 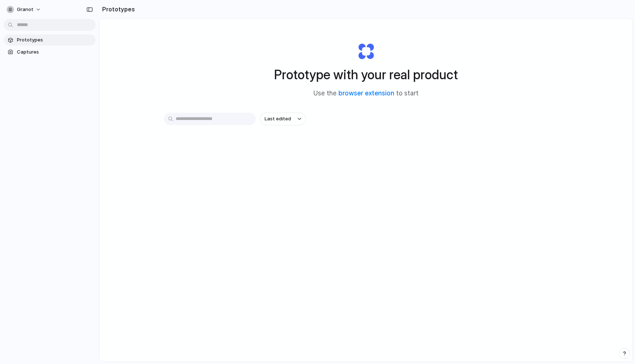 I want to click on h2: Prototypes, so click(x=117, y=9).